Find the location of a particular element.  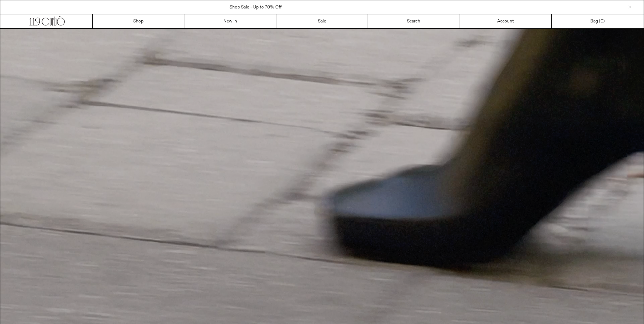

a: New In is located at coordinates (230, 21).